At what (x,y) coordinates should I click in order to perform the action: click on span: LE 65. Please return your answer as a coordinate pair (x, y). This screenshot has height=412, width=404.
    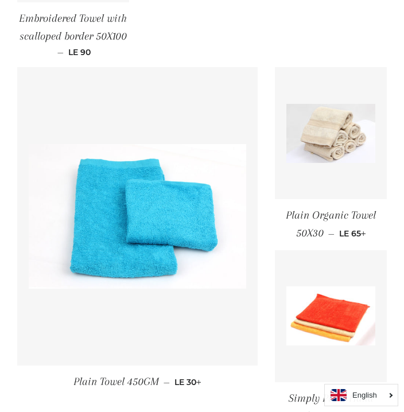
    Looking at the image, I should click on (352, 233).